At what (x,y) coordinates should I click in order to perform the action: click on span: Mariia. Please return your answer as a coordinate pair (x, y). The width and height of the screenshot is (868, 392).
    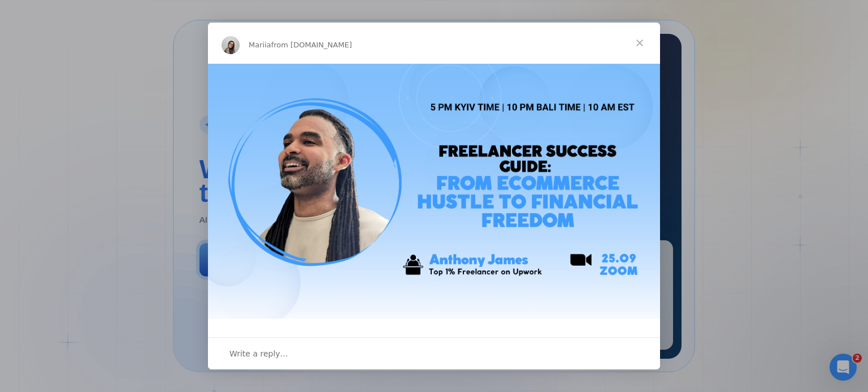
    Looking at the image, I should click on (260, 44).